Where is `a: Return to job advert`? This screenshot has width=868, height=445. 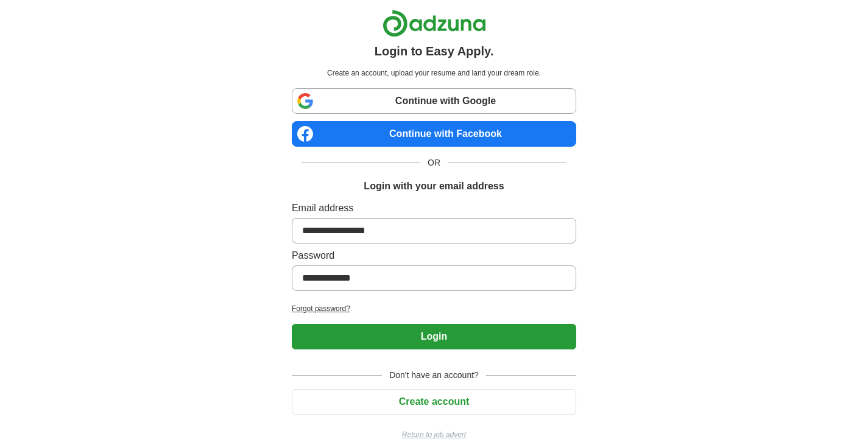
a: Return to job advert is located at coordinates (434, 434).